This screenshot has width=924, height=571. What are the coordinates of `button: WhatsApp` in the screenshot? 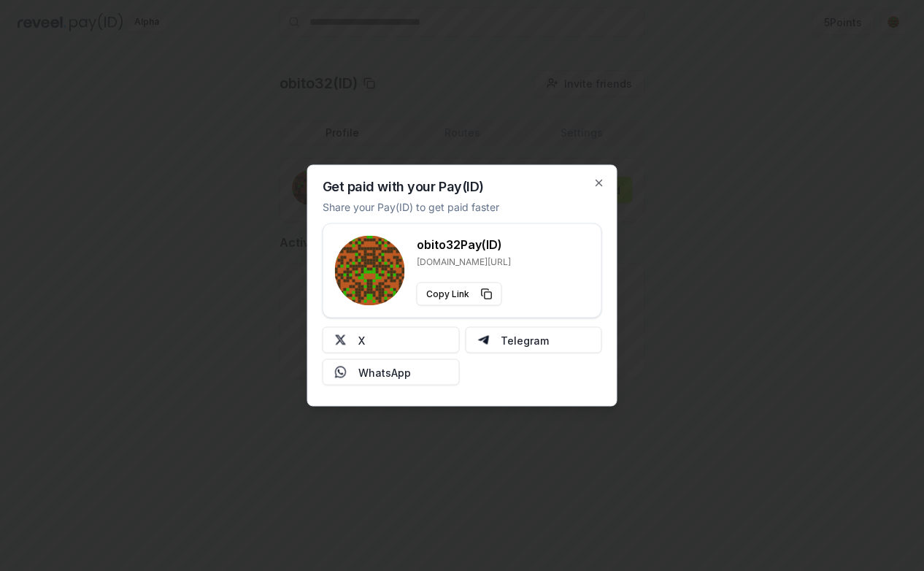 It's located at (391, 372).